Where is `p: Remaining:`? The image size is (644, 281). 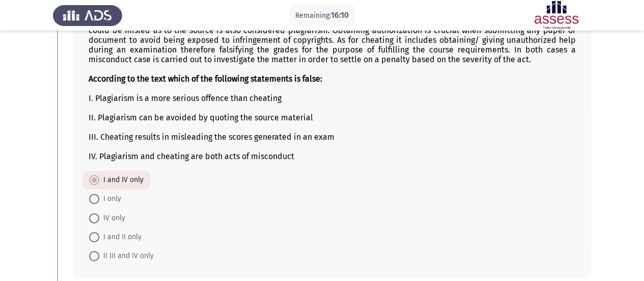
p: Remaining: is located at coordinates (322, 16).